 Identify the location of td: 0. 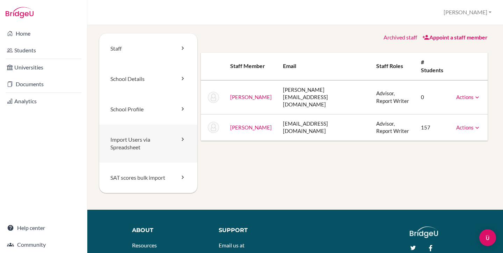
(433, 98).